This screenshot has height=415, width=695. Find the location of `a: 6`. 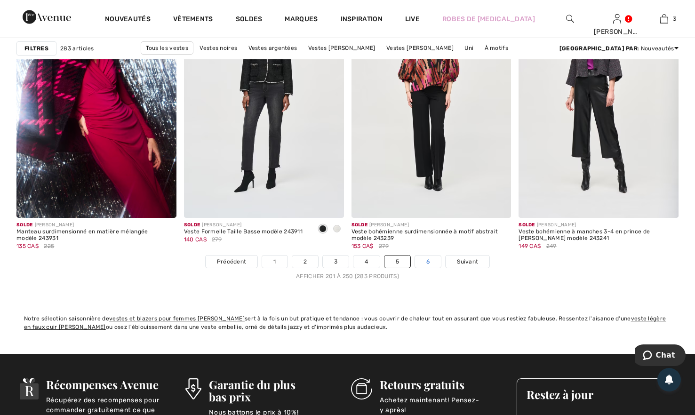

a: 6 is located at coordinates (428, 262).